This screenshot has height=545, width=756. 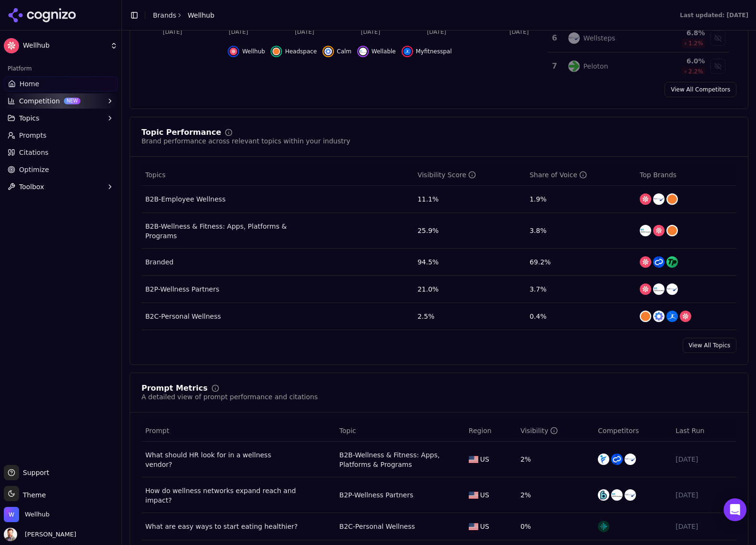 What do you see at coordinates (581, 199) in the screenshot?
I see `div: 1.9%` at bounding box center [581, 199].